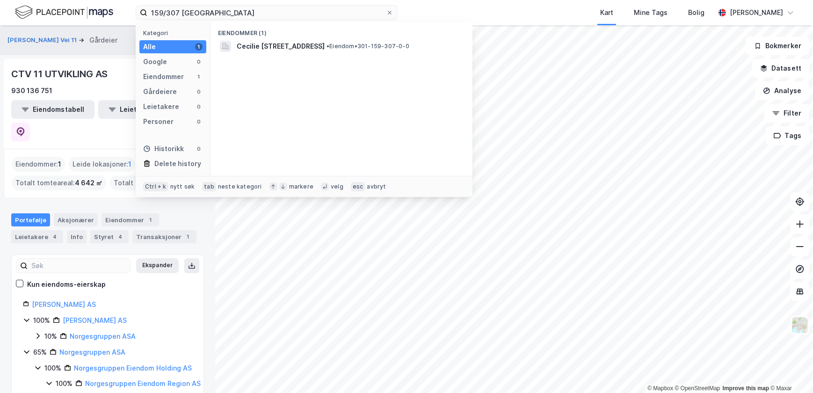 The width and height of the screenshot is (813, 393). What do you see at coordinates (59, 183) in the screenshot?
I see `div: Totalt tomteareal :` at bounding box center [59, 183].